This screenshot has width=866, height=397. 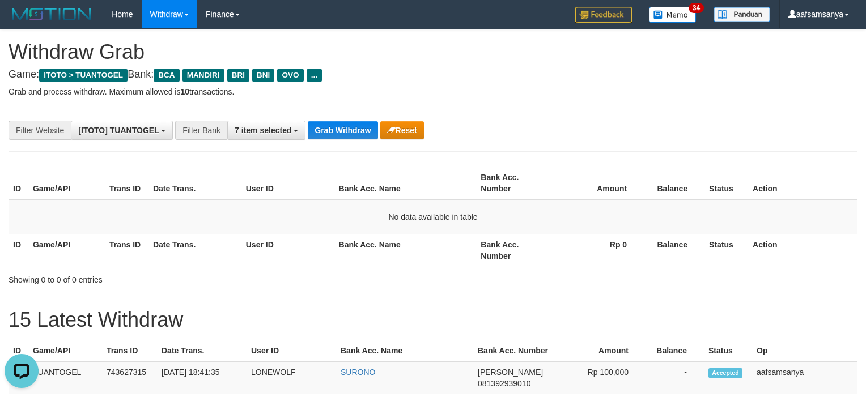 What do you see at coordinates (40, 130) in the screenshot?
I see `div: Filter Website` at bounding box center [40, 130].